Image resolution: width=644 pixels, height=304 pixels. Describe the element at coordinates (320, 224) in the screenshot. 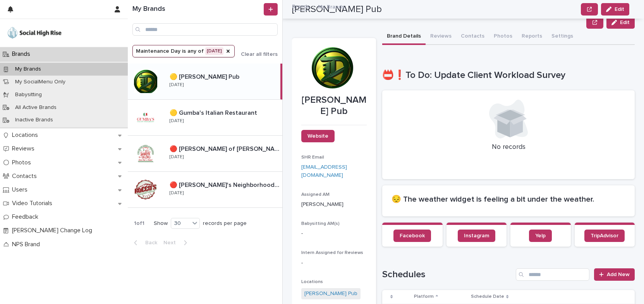

I see `span: Babysitting AM(s)` at that location.